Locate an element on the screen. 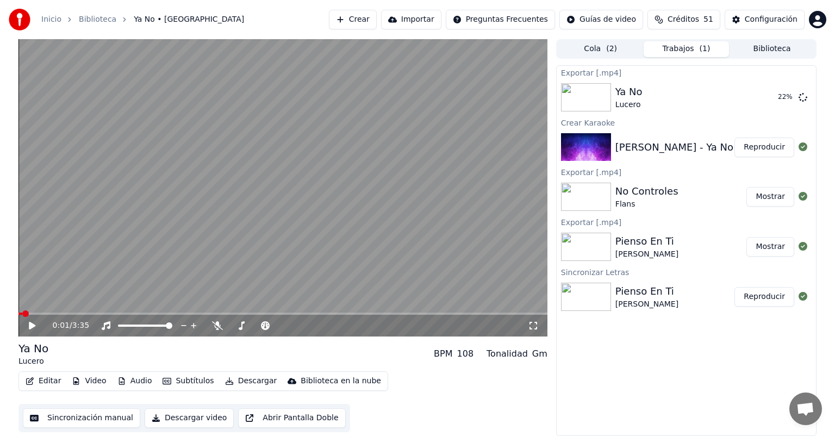  span: 51 is located at coordinates (708, 20).